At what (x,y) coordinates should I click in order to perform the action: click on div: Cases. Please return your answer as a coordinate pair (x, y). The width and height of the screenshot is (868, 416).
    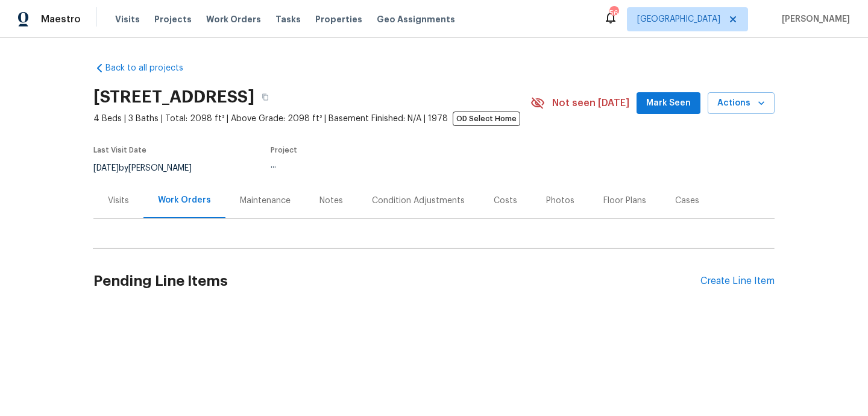
    Looking at the image, I should click on (688, 201).